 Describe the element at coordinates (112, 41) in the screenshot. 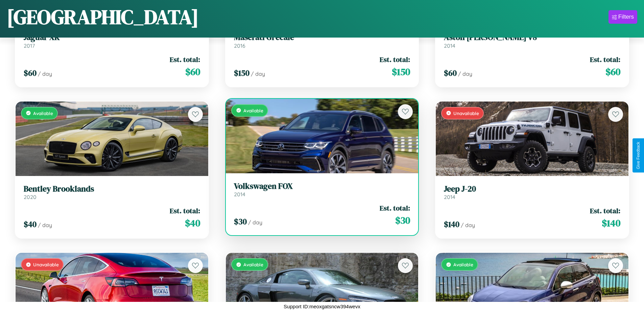

I see `a: Jaguar XK2017` at that location.